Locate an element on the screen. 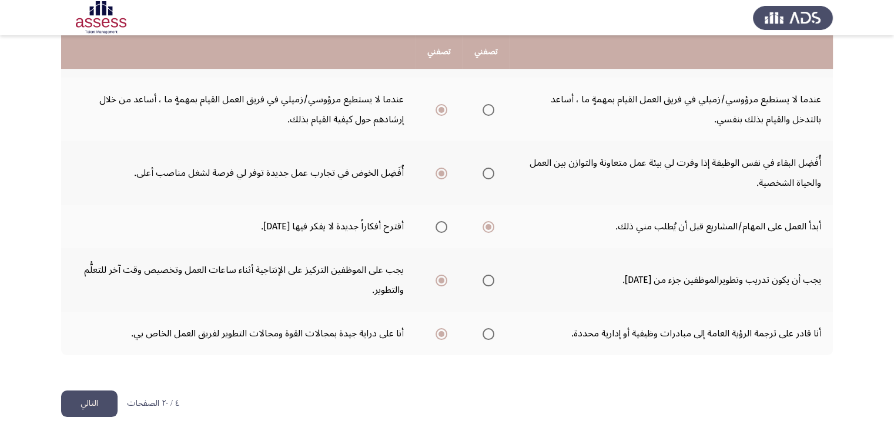  td: أُفَضِل البقاء في نفس الوظيفة إذا وفرت لي بيئة عمل متعاونة والتوازن بين العمل والحياة الشخصية. is located at coordinates (671, 173).